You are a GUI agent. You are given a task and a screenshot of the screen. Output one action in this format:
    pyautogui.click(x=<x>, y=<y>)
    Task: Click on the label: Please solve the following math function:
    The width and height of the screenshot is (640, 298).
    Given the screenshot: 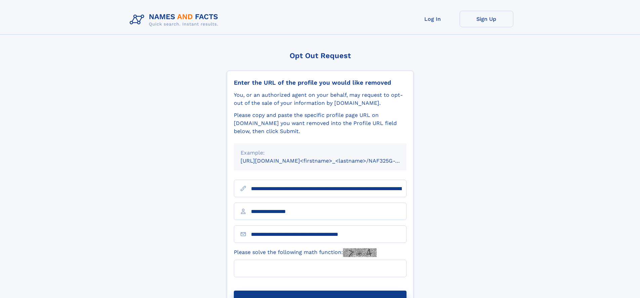 What is the action you would take?
    pyautogui.click(x=305, y=253)
    